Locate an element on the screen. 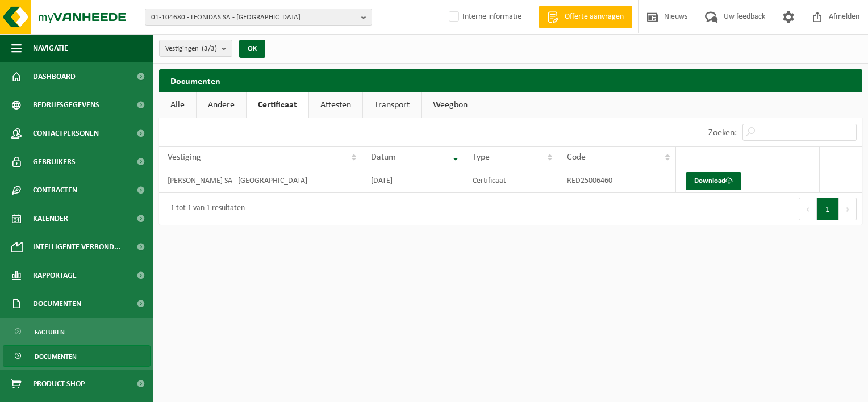 The height and width of the screenshot is (402, 868). a: Transport is located at coordinates (392, 105).